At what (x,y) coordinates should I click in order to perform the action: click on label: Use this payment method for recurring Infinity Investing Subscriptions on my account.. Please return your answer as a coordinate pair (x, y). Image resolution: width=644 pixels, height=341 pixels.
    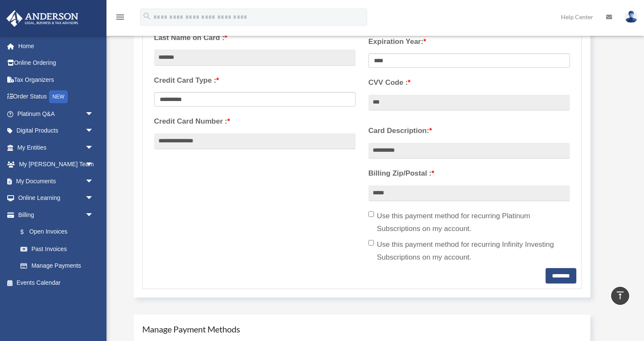
    Looking at the image, I should click on (469, 251).